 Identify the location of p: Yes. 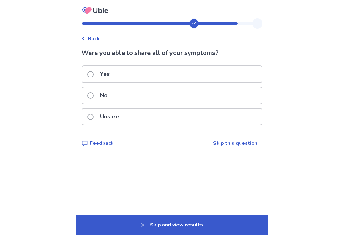
(105, 74).